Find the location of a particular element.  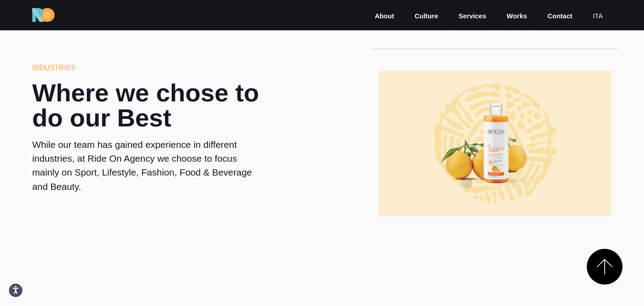

h6: Industries is located at coordinates (149, 68).